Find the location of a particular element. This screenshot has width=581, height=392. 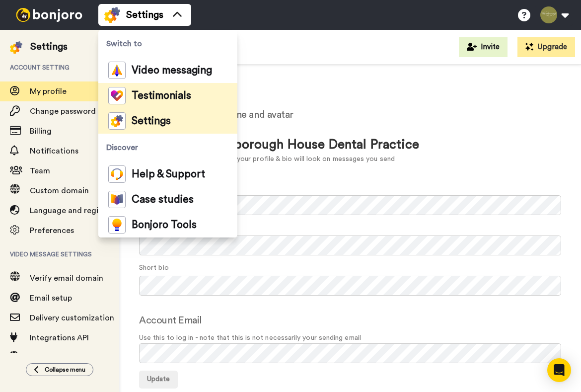

div: Woodborough House Dental Practice is located at coordinates (309, 145).